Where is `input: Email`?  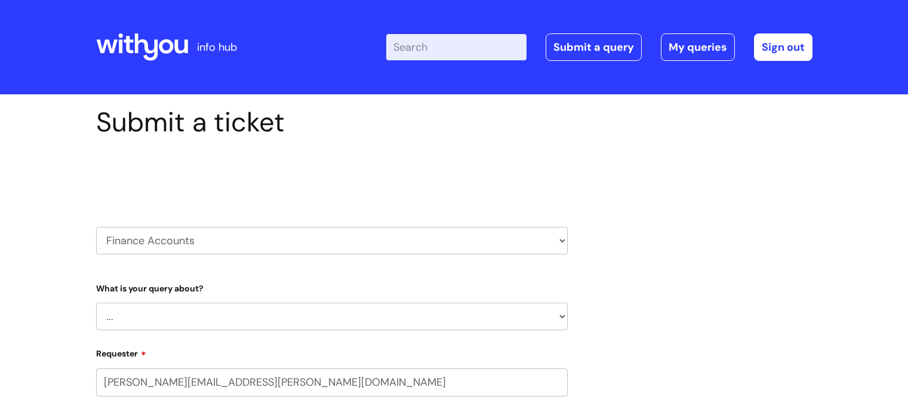
input: Email is located at coordinates (332, 382).